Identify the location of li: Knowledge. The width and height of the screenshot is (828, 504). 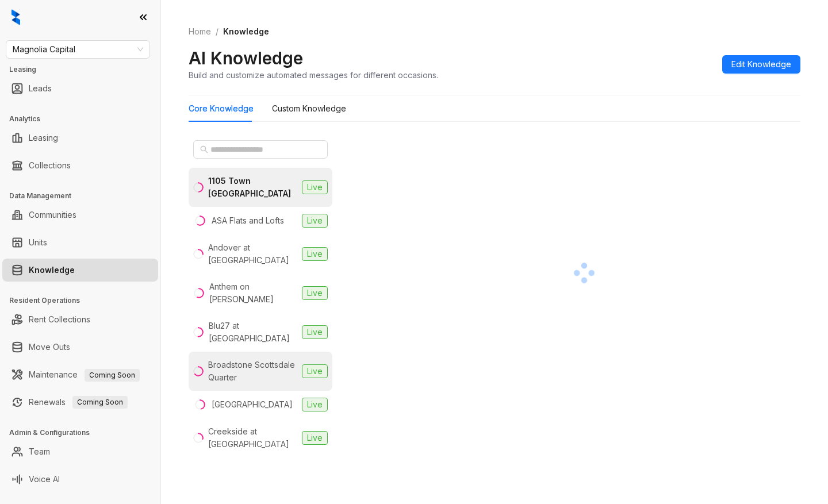
(80, 270).